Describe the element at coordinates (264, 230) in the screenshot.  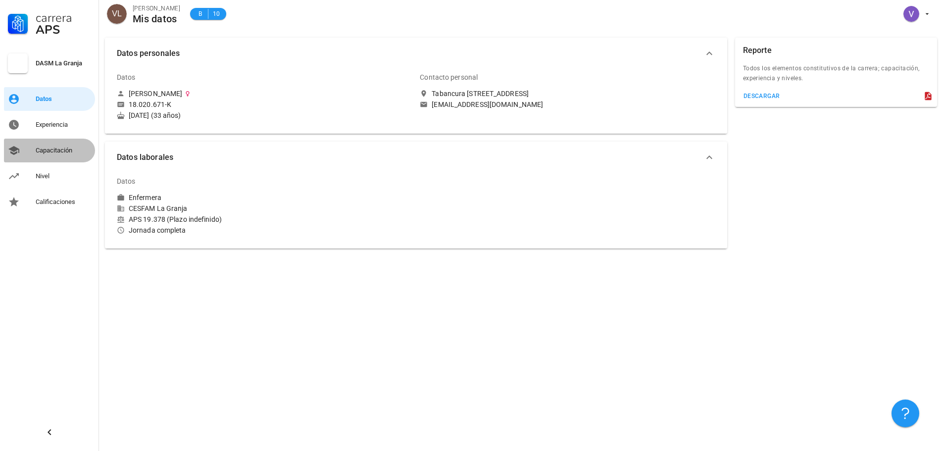
I see `div: Jornada completa` at that location.